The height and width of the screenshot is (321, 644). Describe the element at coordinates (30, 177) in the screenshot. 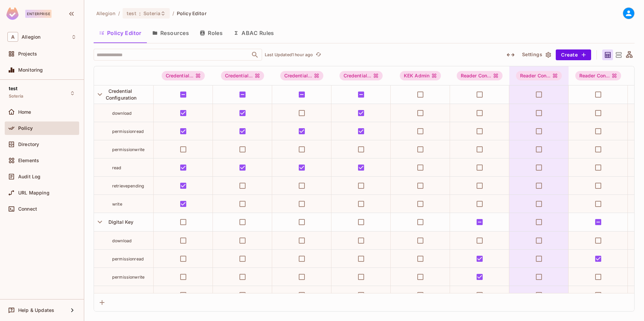

I see `span: Audit Log` at that location.